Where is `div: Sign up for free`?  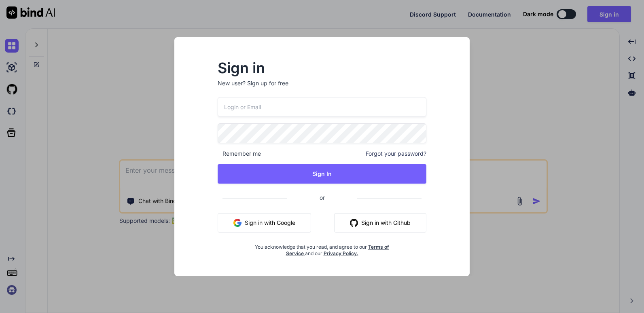
div: Sign up for free is located at coordinates (268, 83).